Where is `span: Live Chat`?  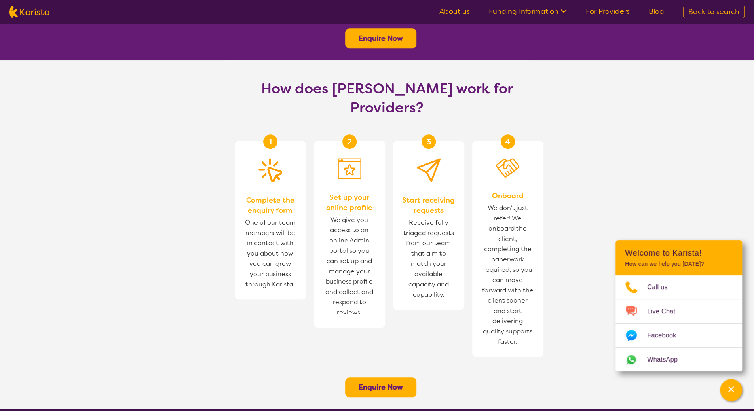
span: Live Chat is located at coordinates (666, 312).